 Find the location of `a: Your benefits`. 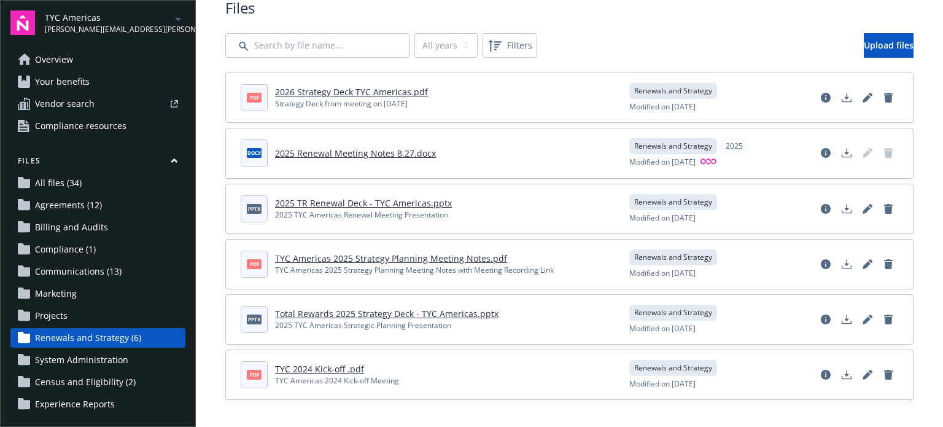

a: Your benefits is located at coordinates (98, 82).